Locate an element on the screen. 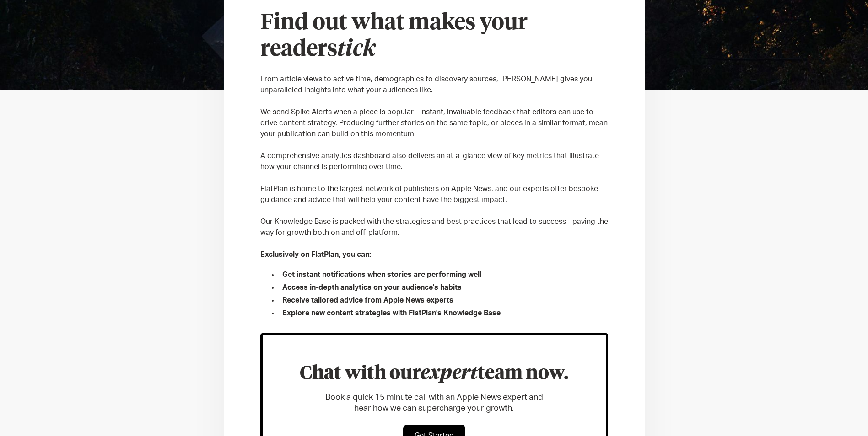 The width and height of the screenshot is (868, 436). li: Receive tailored advice from Apple News experts is located at coordinates (444, 300).